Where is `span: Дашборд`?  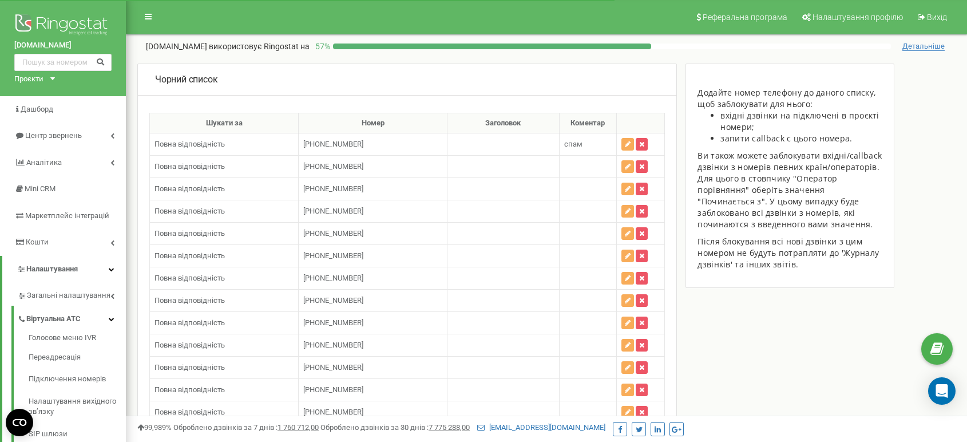
span: Дашборд is located at coordinates (37, 109).